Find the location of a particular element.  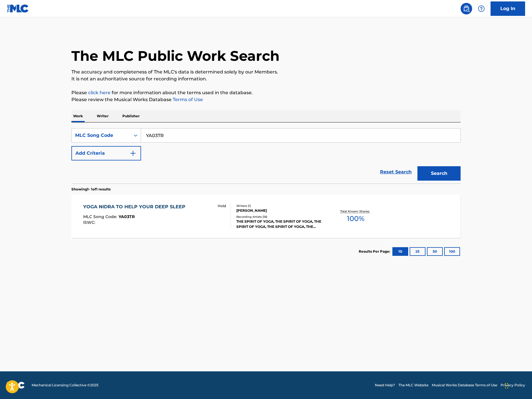

a: Reset Search is located at coordinates (396, 172).